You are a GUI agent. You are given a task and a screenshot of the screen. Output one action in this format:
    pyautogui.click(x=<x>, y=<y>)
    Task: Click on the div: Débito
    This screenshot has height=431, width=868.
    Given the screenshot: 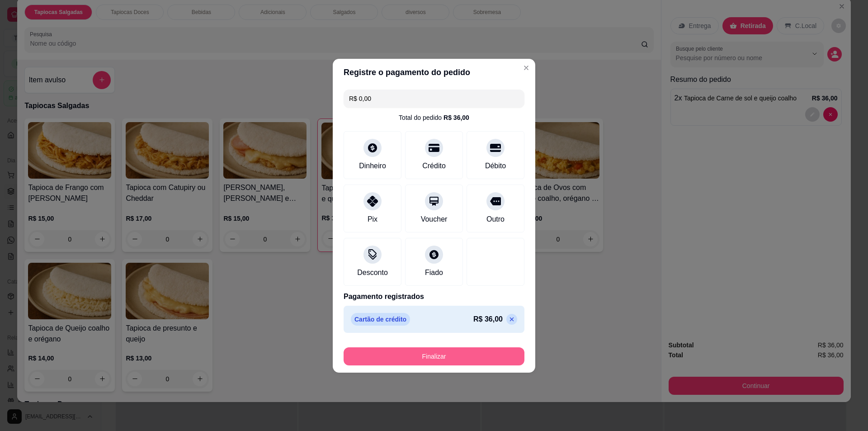 What is the action you would take?
    pyautogui.click(x=495, y=166)
    